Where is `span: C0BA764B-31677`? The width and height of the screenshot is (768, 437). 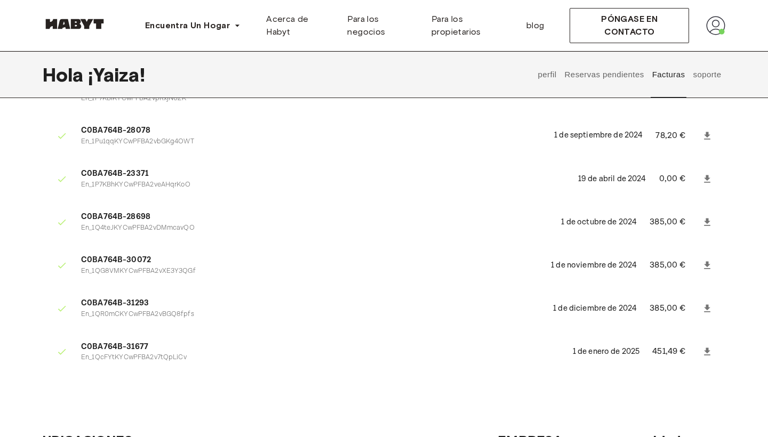
span: C0BA764B-31677 is located at coordinates (321, 347).